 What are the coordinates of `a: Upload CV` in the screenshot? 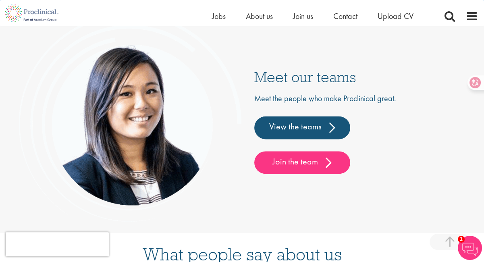 It's located at (395, 16).